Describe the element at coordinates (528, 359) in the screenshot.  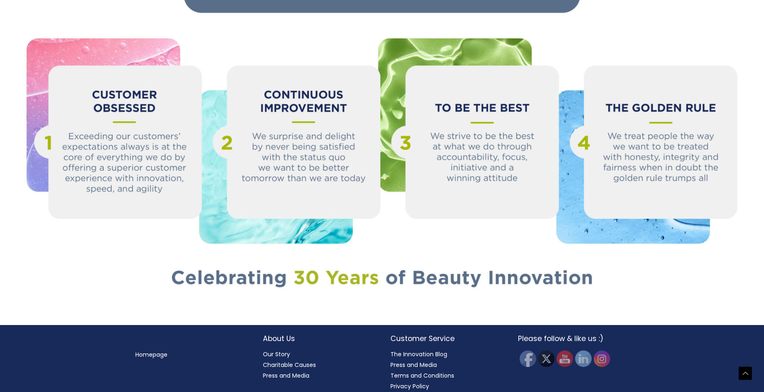
I see `img: Facebook` at that location.